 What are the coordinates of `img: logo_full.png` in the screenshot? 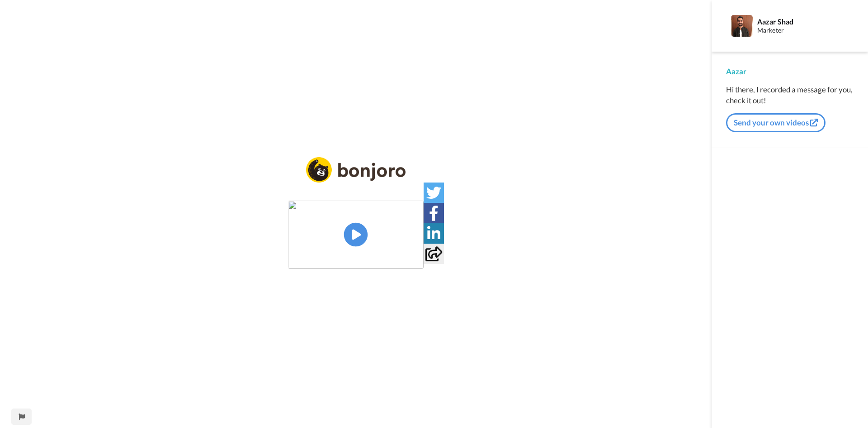 It's located at (356, 170).